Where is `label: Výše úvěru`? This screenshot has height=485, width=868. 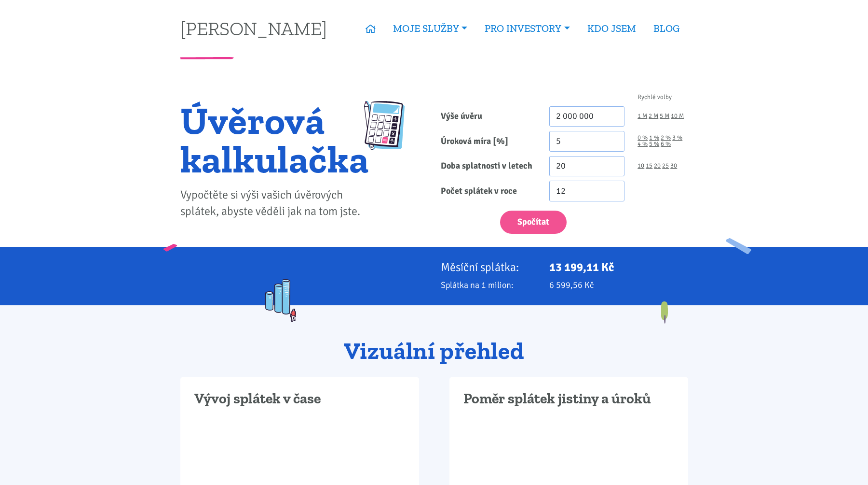 label: Výše úvěru is located at coordinates (488, 116).